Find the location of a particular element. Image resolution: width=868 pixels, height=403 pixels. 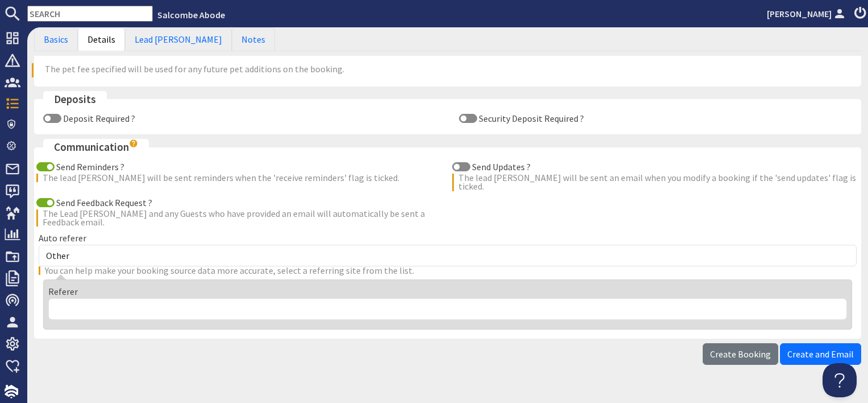

label: Referer is located at coordinates (63, 292).